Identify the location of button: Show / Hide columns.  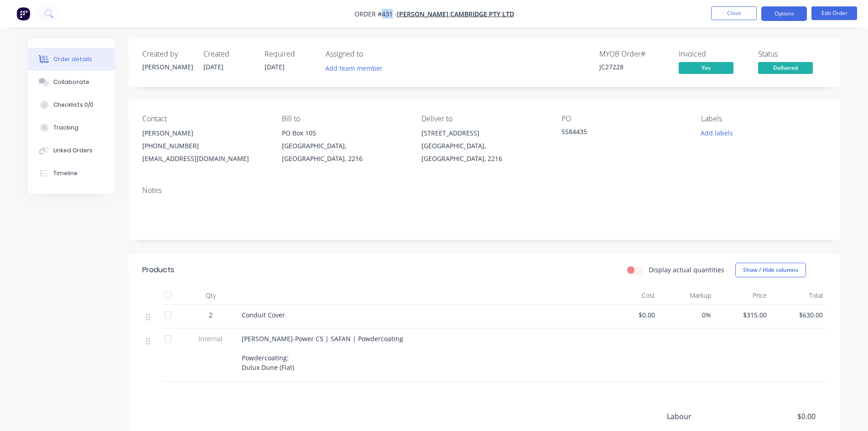
(770, 270).